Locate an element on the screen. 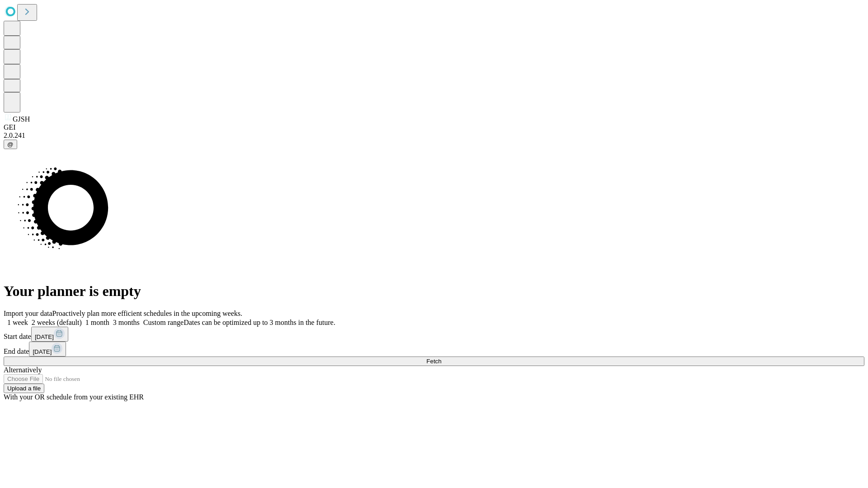  span: Import your data is located at coordinates (28, 313).